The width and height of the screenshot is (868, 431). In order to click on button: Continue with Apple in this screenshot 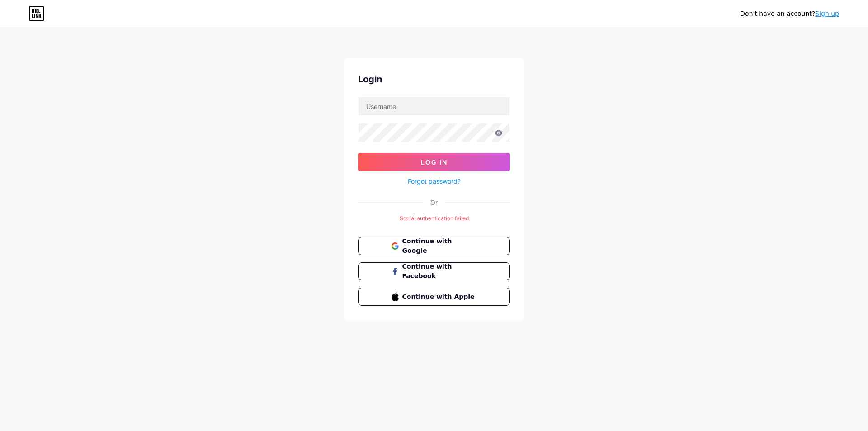, I will do `click(434, 297)`.